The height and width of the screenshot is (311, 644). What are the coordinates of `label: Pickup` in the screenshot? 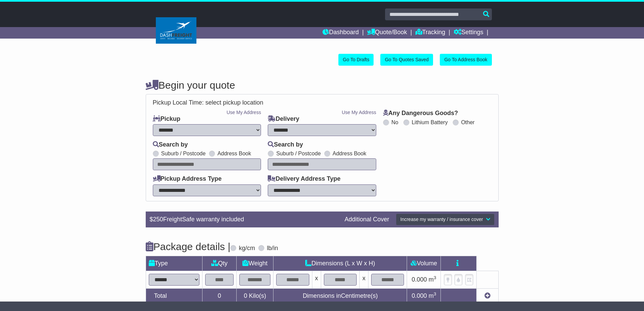 It's located at (166, 119).